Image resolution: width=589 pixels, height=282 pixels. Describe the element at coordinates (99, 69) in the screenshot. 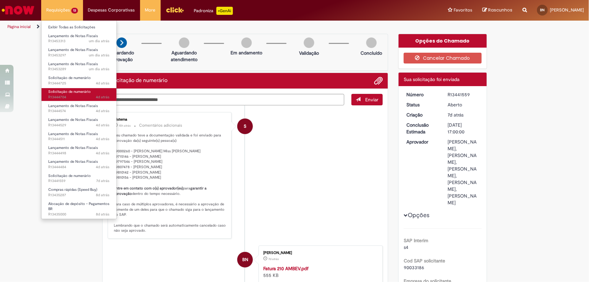

I see `time: 27/08/2025 15:44:22` at that location.